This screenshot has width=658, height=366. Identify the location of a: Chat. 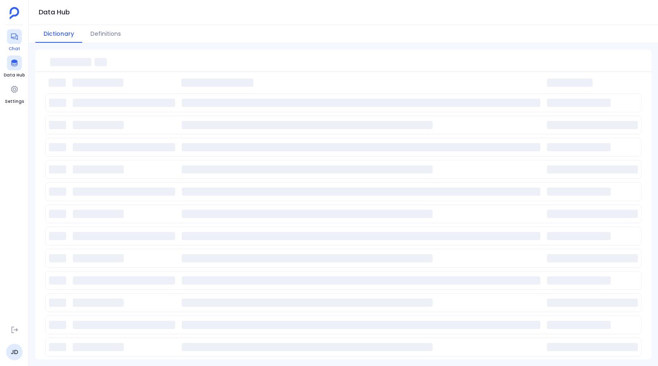
(14, 41).